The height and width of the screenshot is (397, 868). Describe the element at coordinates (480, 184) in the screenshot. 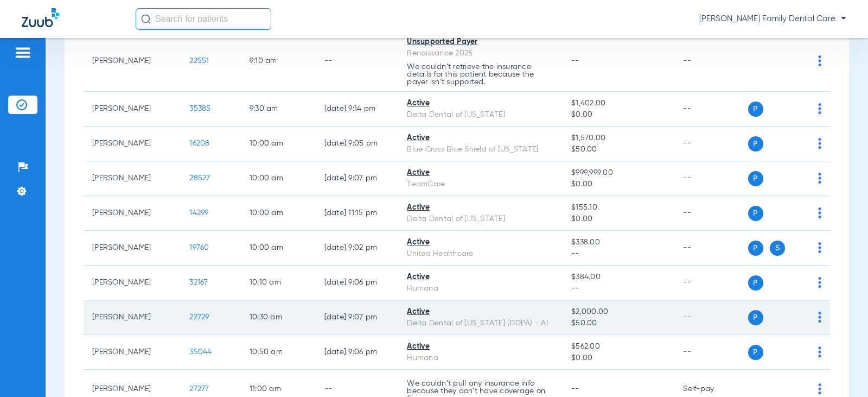

I see `div: TeamCare` at that location.